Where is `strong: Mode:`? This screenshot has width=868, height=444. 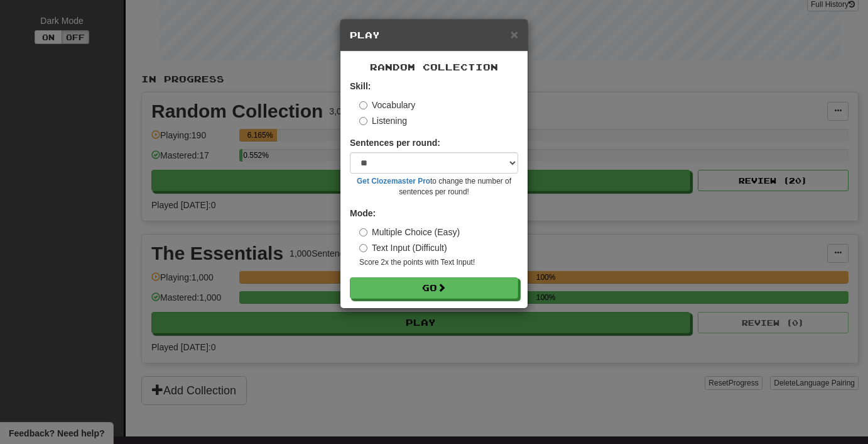 strong: Mode: is located at coordinates (362, 213).